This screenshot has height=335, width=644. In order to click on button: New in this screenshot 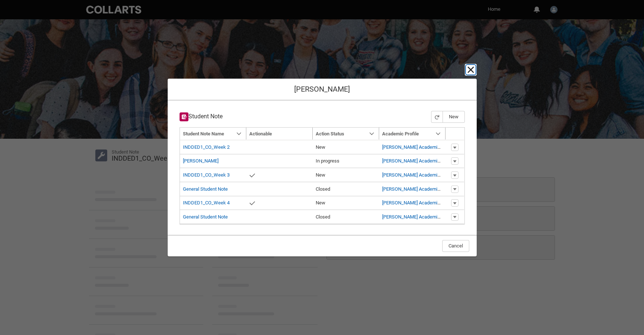, I will do `click(454, 117)`.